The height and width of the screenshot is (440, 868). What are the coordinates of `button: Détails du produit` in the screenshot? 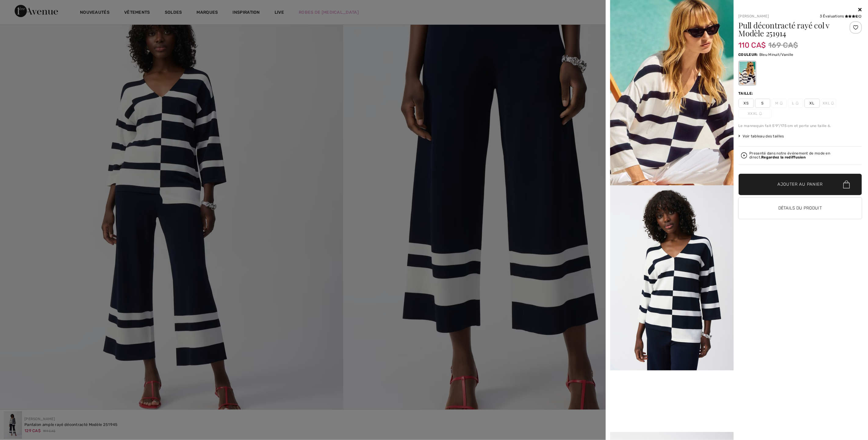 It's located at (800, 208).